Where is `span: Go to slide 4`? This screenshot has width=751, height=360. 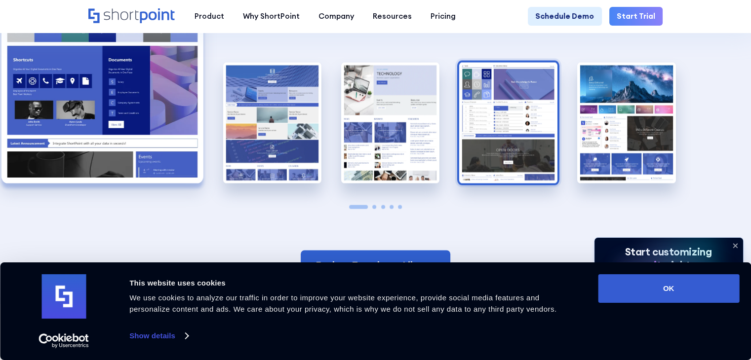 span: Go to slide 4 is located at coordinates (391, 207).